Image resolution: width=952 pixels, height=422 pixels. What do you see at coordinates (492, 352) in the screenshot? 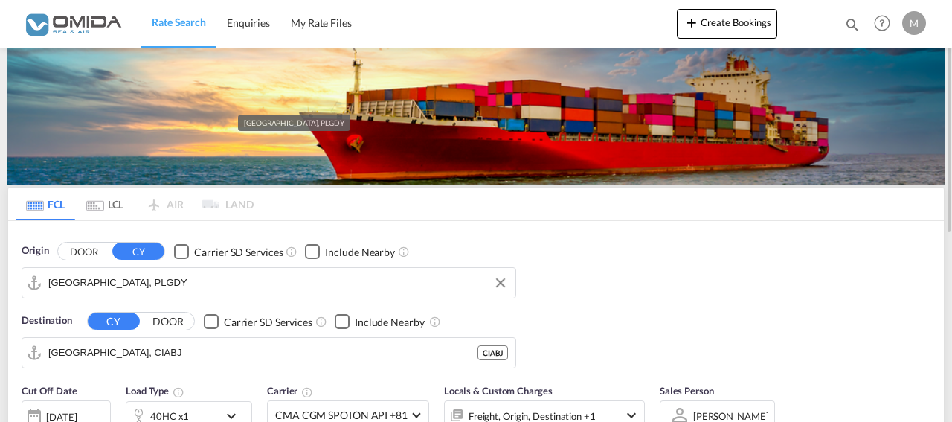
I see `div: CIABJ` at bounding box center [492, 352].